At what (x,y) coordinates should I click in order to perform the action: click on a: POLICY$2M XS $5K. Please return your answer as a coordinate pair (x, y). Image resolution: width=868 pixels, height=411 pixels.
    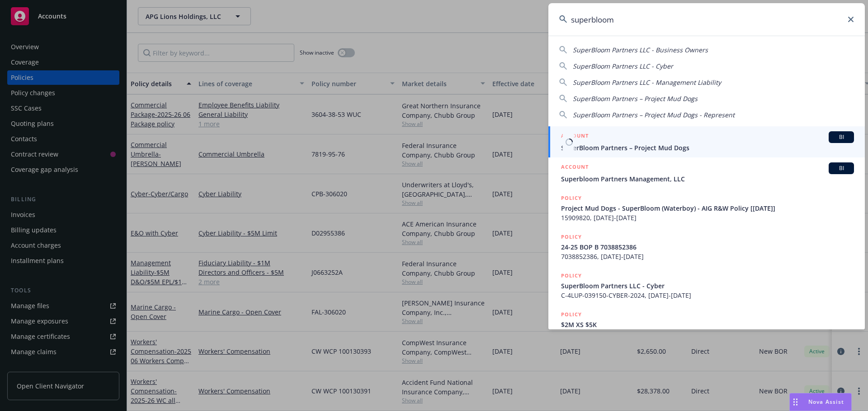
    Looking at the image, I should click on (706, 324).